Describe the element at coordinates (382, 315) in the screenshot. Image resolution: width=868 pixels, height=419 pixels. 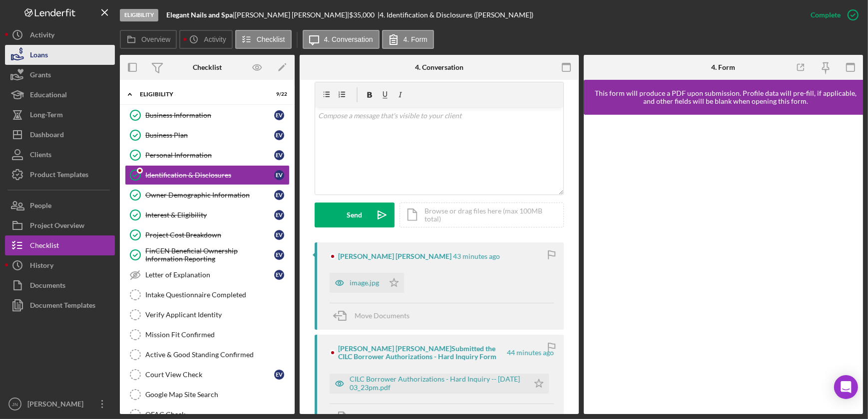
I see `span: Move Documents` at that location.